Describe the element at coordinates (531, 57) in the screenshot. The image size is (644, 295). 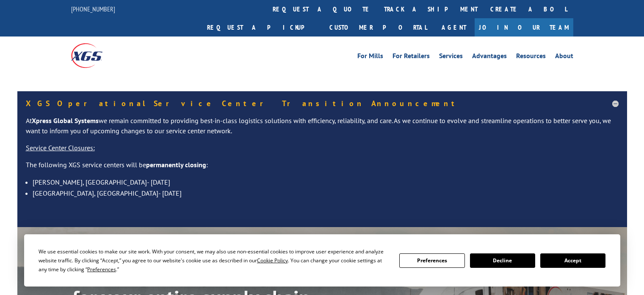
I see `a: Resources` at that location.